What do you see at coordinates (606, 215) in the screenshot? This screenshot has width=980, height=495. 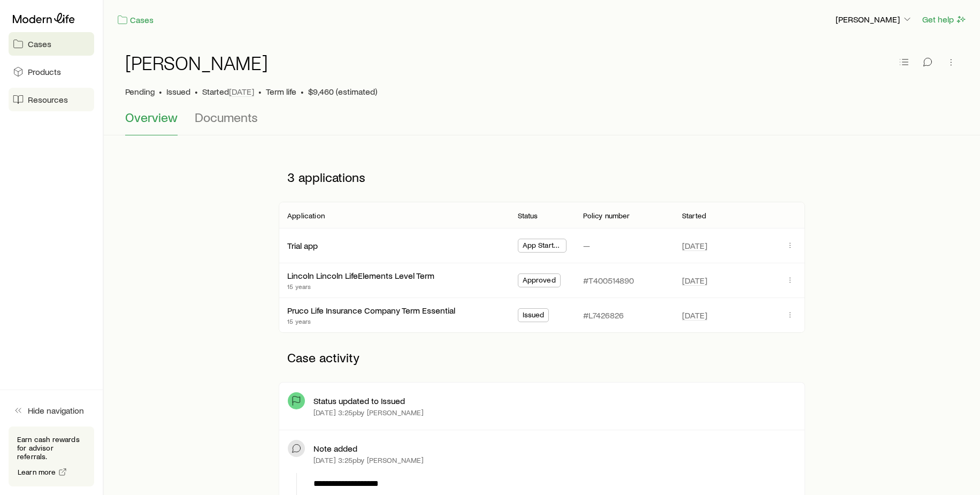 I see `p: Policy number` at bounding box center [606, 215].